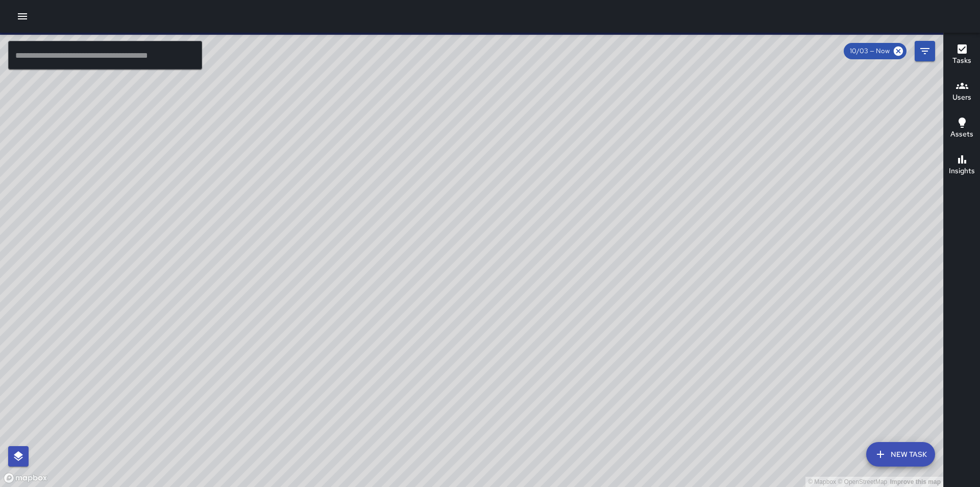 The image size is (980, 487). I want to click on button: Insights, so click(962, 165).